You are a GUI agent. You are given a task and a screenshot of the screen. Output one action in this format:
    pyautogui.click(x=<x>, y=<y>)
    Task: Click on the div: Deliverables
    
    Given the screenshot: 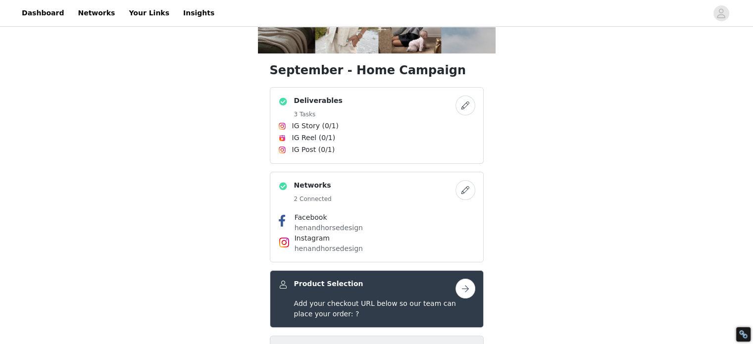 What is the action you would take?
    pyautogui.click(x=377, y=125)
    